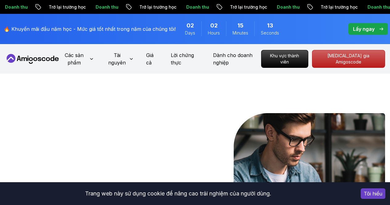 The height and width of the screenshot is (205, 390). What do you see at coordinates (74, 59) in the screenshot?
I see `font: Các sản phẩm` at bounding box center [74, 59].